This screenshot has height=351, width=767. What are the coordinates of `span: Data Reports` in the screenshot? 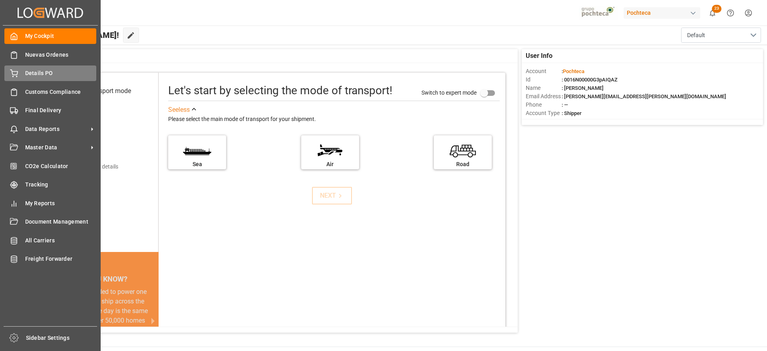 It's located at (57, 129).